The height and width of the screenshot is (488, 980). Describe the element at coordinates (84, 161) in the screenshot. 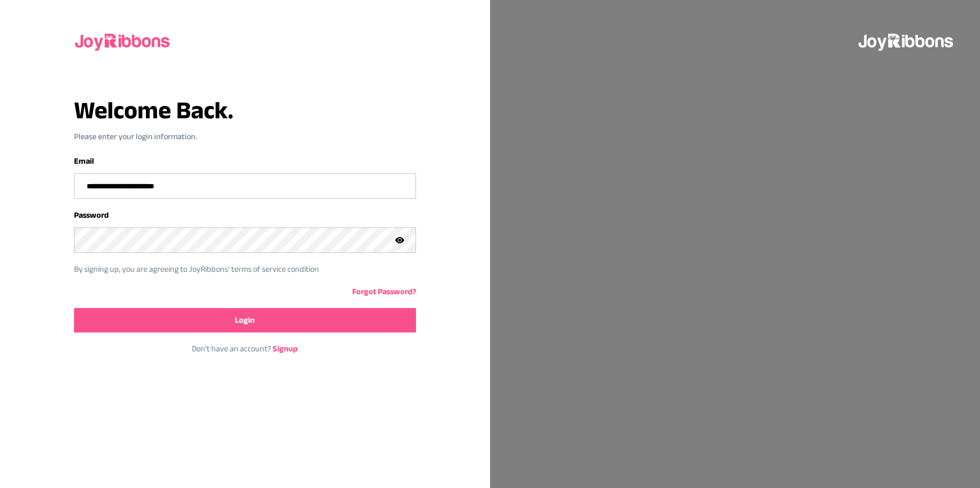

I see `label: Email` at that location.